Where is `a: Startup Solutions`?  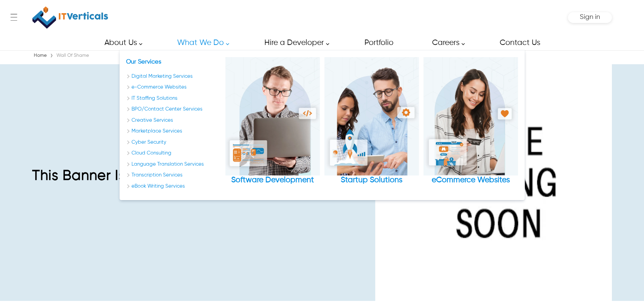 a: Startup Solutions is located at coordinates (371, 121).